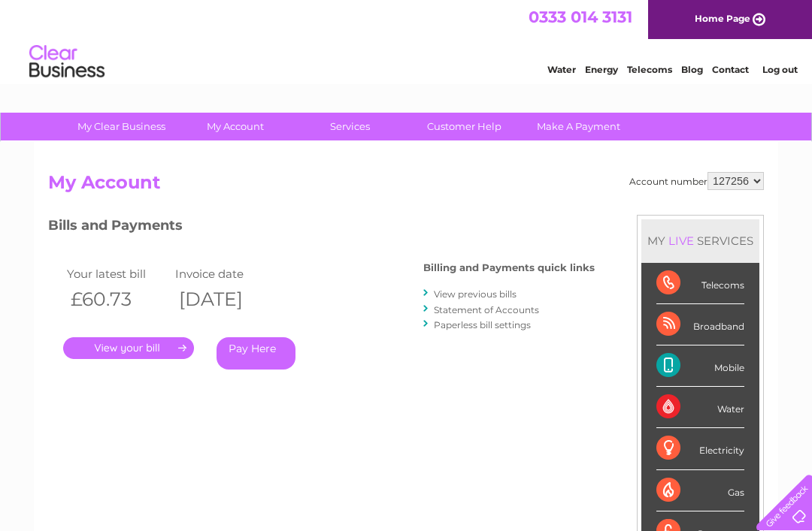  Describe the element at coordinates (692, 69) in the screenshot. I see `a: Blog` at that location.